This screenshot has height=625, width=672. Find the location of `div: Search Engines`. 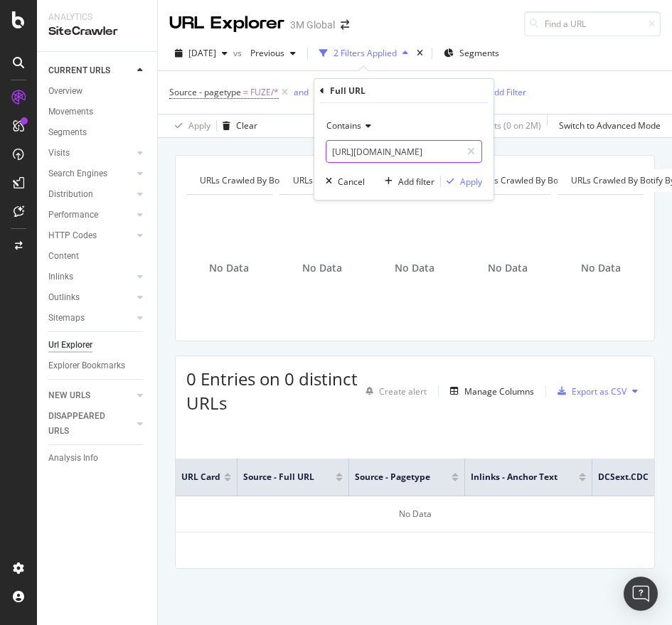

div: Search Engines is located at coordinates (78, 173).